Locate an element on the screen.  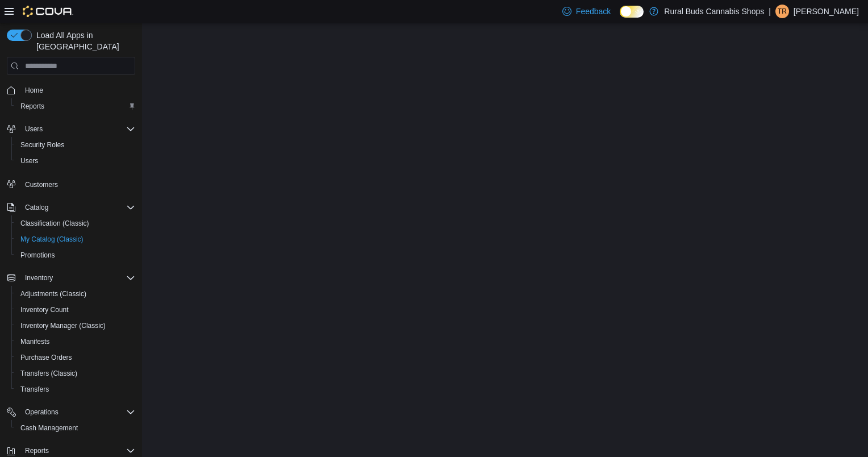
button: Home is located at coordinates (71, 90).